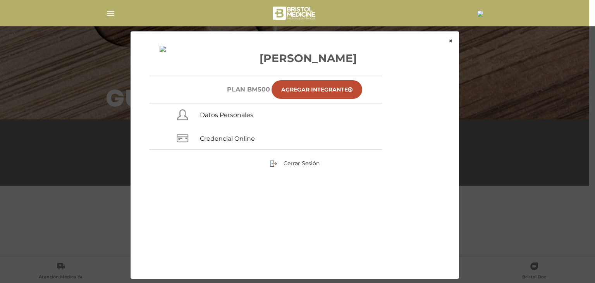 The image size is (595, 283). Describe the element at coordinates (274, 164) in the screenshot. I see `img: sign-out.png` at that location.